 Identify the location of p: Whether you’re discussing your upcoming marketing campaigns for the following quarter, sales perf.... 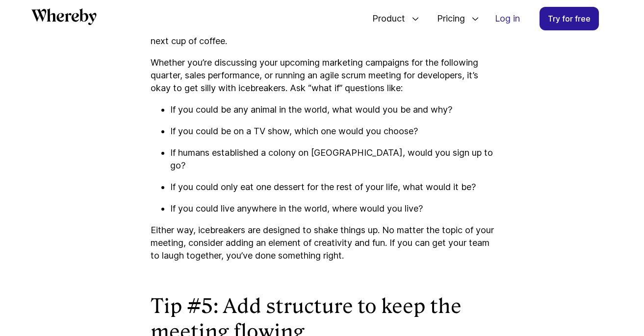
(322, 76).